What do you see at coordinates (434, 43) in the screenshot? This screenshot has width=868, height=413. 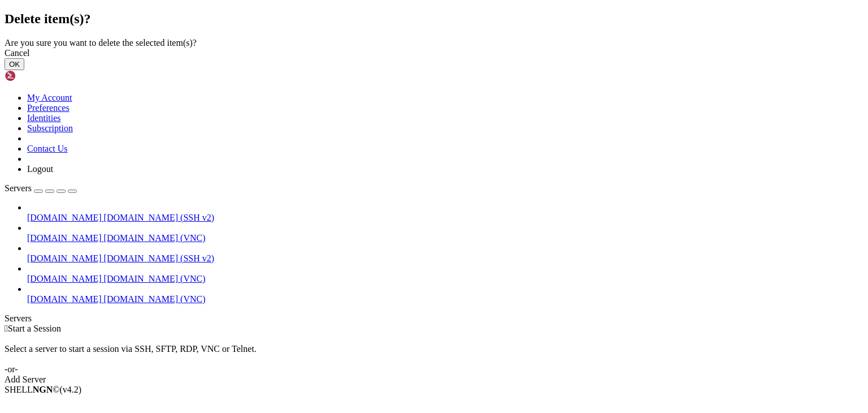 I see `div: Are you sure you want to delete the selected item(s)?` at bounding box center [434, 43].